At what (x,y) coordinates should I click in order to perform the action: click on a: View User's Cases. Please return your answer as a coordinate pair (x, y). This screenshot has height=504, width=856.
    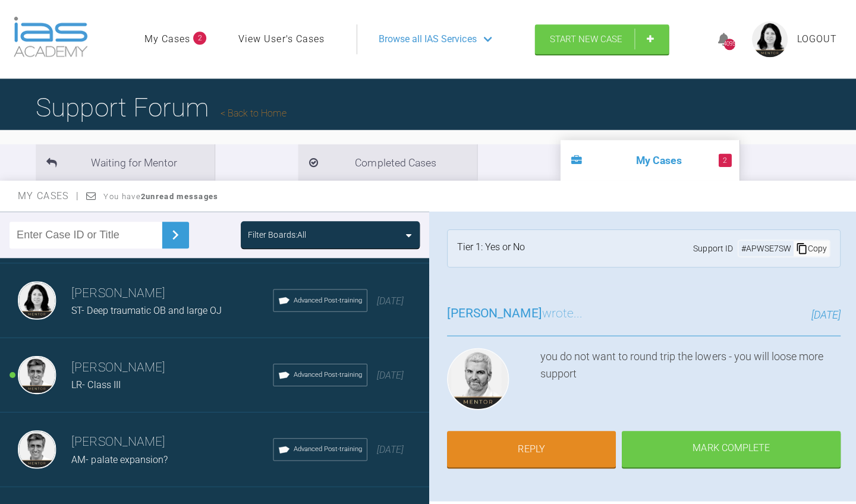
    Looking at the image, I should click on (281, 39).